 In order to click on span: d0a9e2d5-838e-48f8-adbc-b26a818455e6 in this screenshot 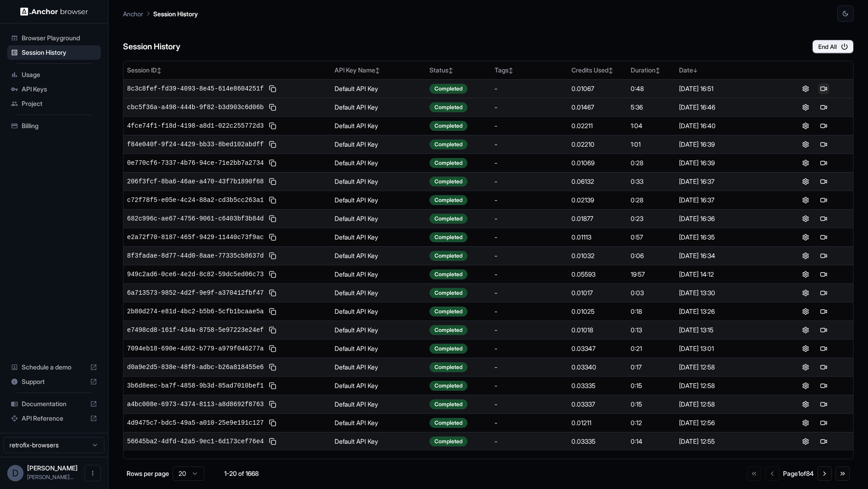, I will do `click(195, 367)`.